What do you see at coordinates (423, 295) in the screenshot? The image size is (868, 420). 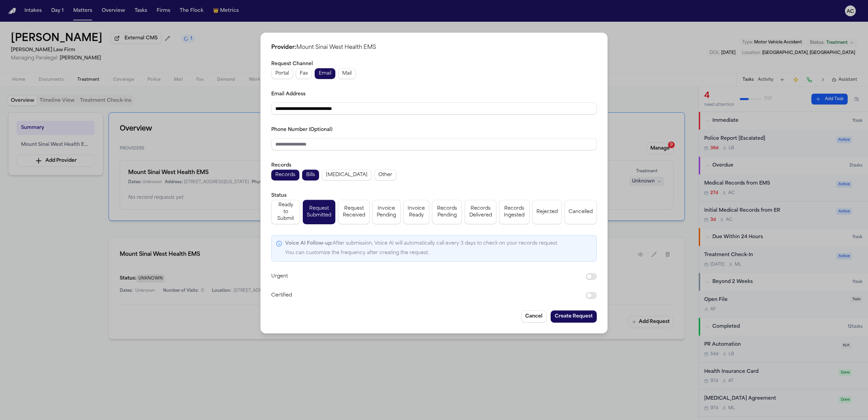 I see `label: Certified` at bounding box center [423, 295].